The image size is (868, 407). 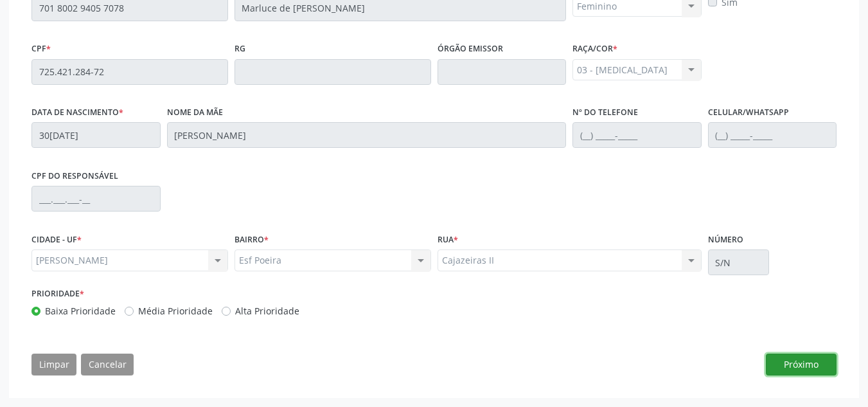 I want to click on label: CIDADE - UF, so click(x=57, y=239).